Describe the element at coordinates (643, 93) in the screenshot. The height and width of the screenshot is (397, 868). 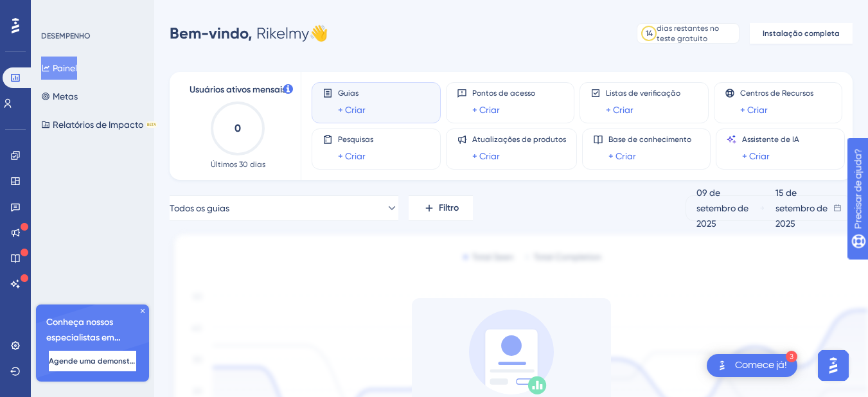
I see `font: Listas de verificação` at that location.